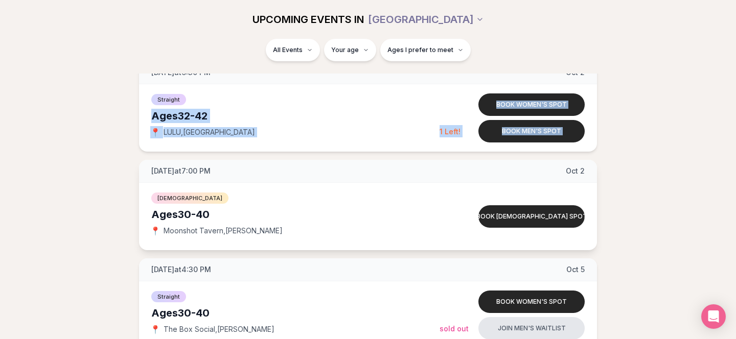  I want to click on span: Sold Out, so click(454, 329).